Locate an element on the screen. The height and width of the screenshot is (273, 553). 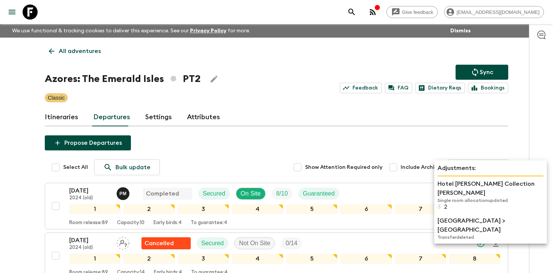
p: We use functional & tracking cookies to deliver this experience. See our for more. is located at coordinates (131, 31).